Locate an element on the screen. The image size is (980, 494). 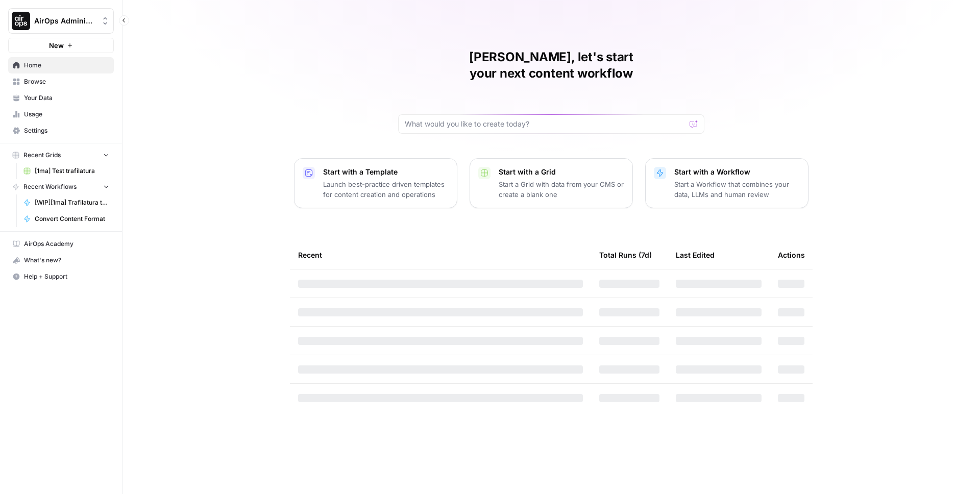
button: Recent Workflows is located at coordinates (61, 187).